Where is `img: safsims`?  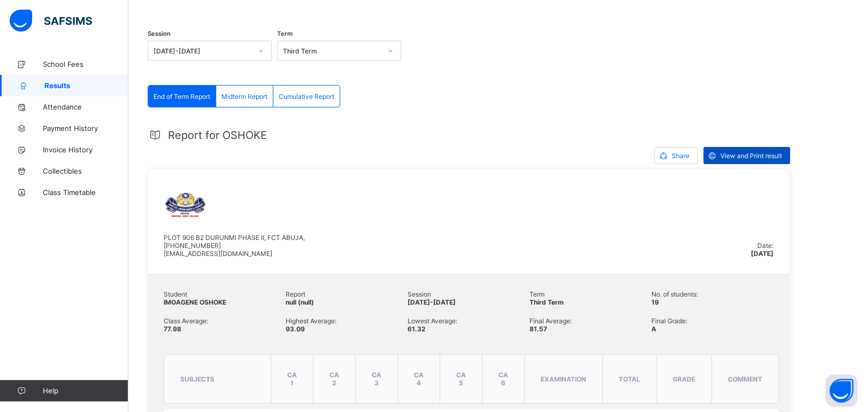 img: safsims is located at coordinates (51, 21).